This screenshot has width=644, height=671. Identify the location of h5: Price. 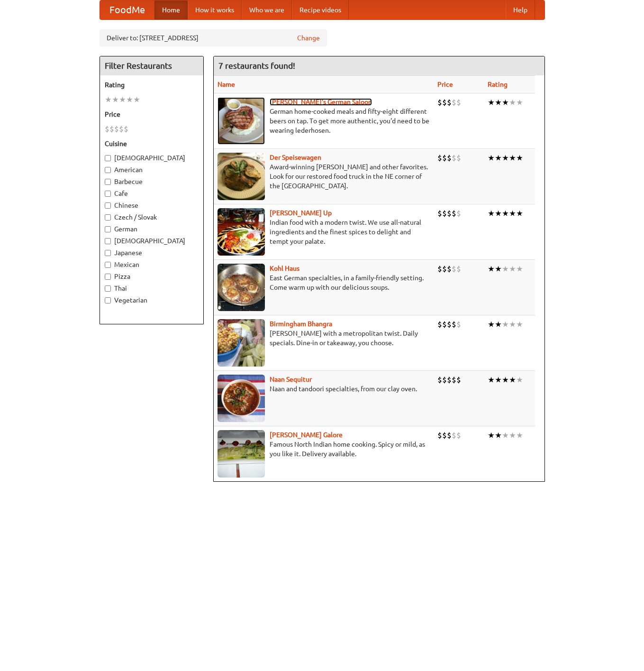
(152, 114).